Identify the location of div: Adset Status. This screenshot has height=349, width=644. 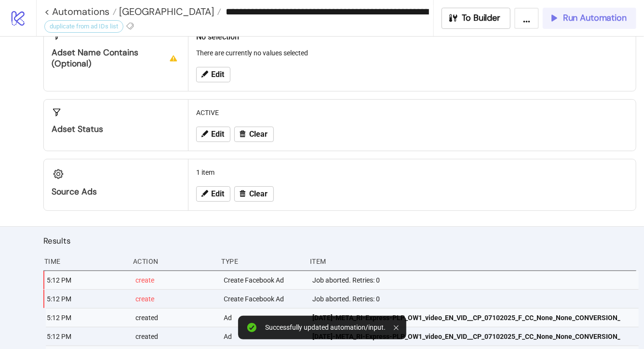
(116, 129).